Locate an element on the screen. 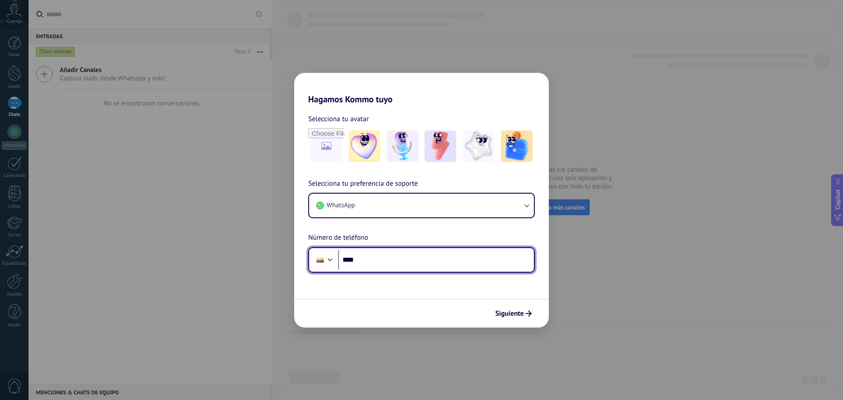  h2: Hagamos Kommo tuyo is located at coordinates (422, 89).